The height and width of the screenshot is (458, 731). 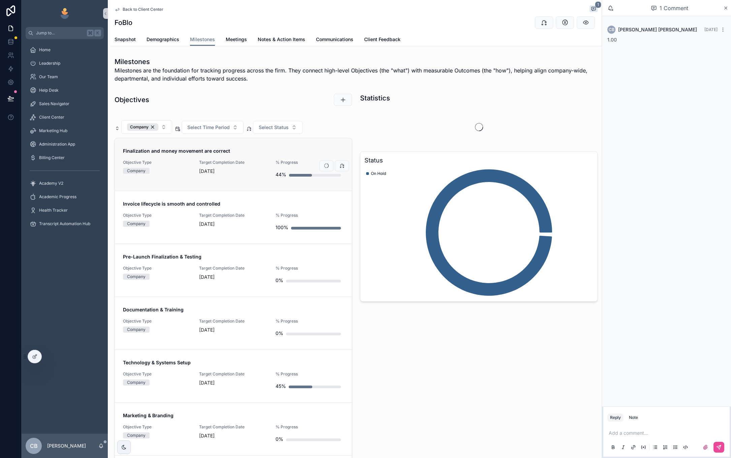 I want to click on span: Our Team, so click(x=49, y=77).